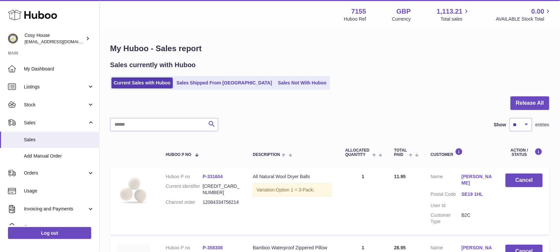 Image resolution: width=560 pixels, height=252 pixels. Describe the element at coordinates (524, 15) in the screenshot. I see `a: 0.00 AVAILABLE Stock Total` at that location.